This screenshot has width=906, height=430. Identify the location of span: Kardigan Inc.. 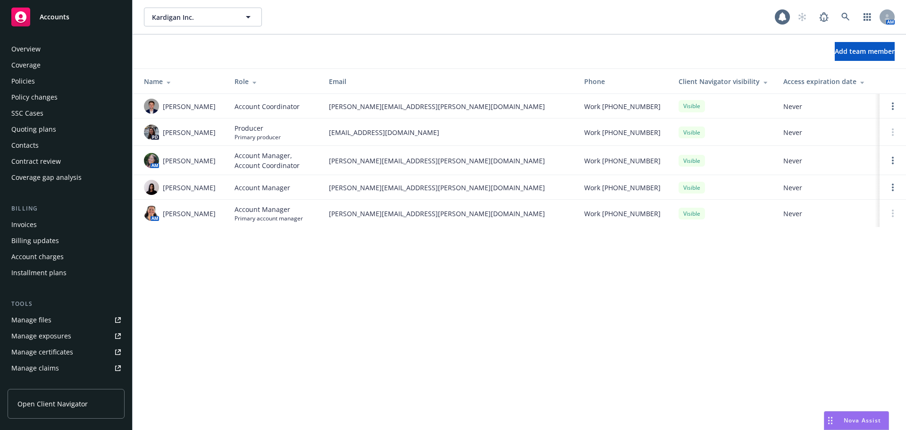
(193, 17).